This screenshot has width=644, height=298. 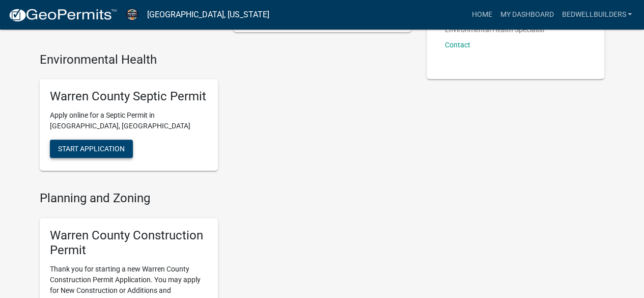 What do you see at coordinates (526, 15) in the screenshot?
I see `a: My Dashboard` at bounding box center [526, 15].